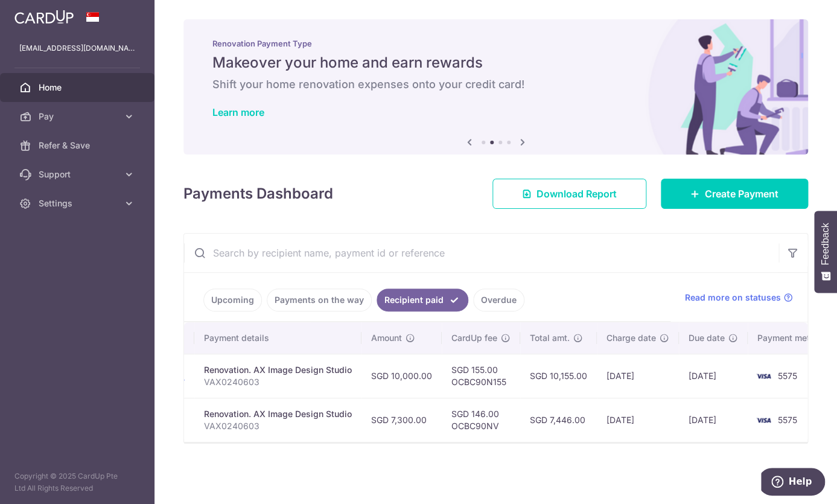 The image size is (837, 504). Describe the element at coordinates (739, 297) in the screenshot. I see `a: Read more on statuses` at that location.